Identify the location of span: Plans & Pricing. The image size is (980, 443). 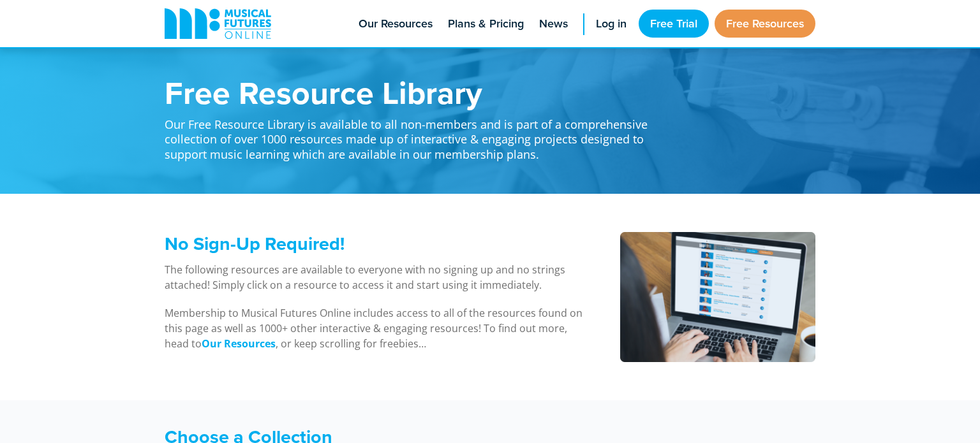
(486, 24).